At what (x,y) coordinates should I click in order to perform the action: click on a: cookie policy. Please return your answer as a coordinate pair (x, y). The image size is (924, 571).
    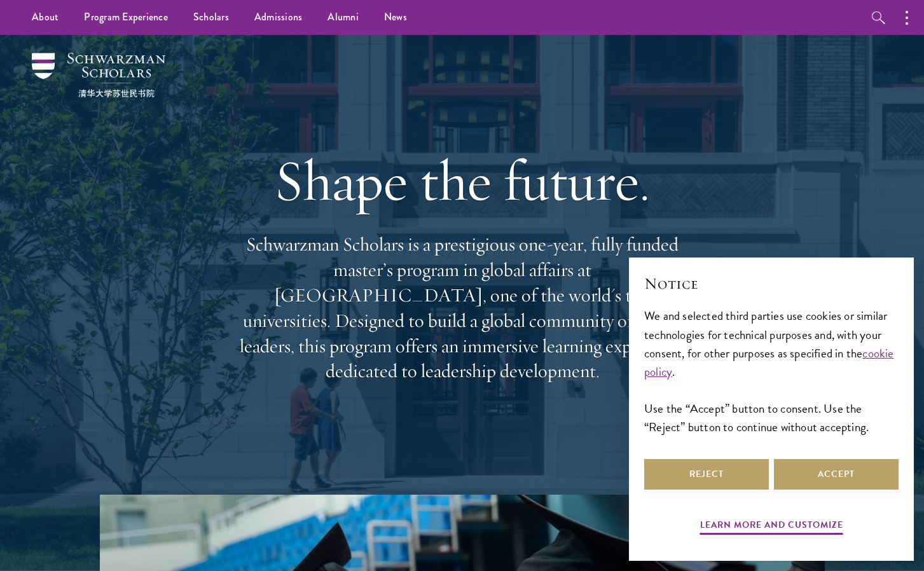
    Looking at the image, I should click on (769, 362).